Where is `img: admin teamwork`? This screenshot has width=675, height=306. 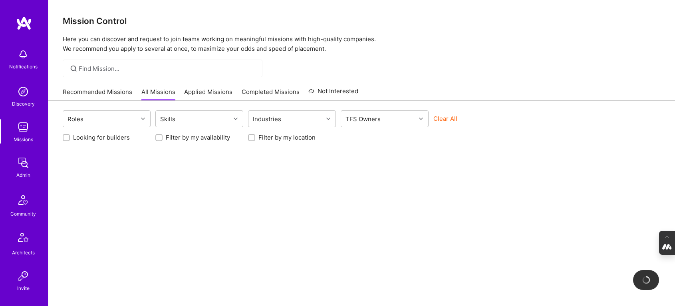
img: admin teamwork is located at coordinates (23, 163).